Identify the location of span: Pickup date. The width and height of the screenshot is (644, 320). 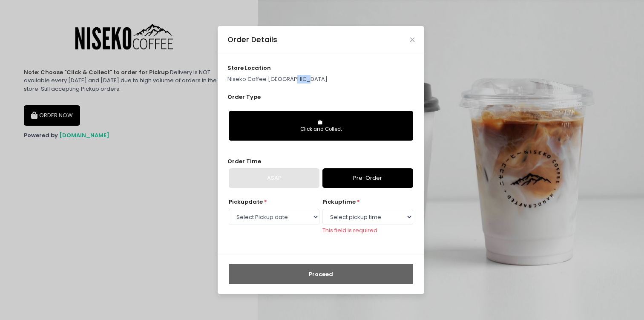
(246, 201).